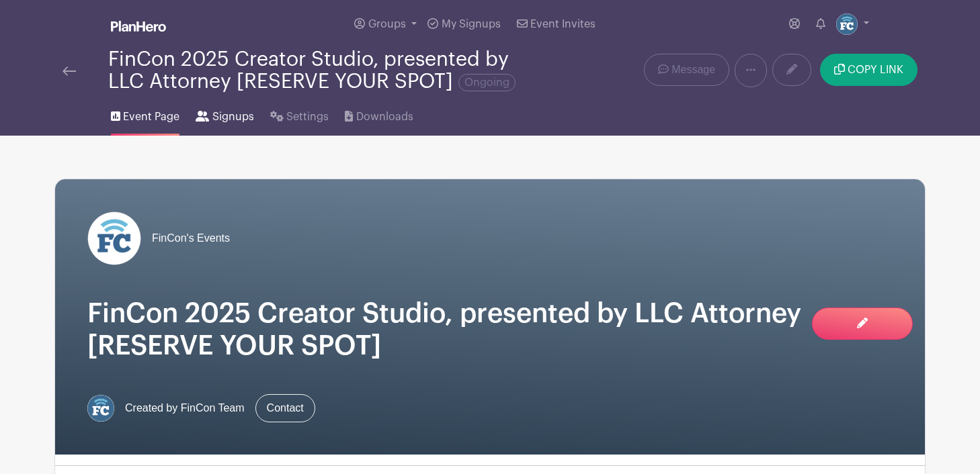 Image resolution: width=980 pixels, height=474 pixels. What do you see at coordinates (378, 115) in the screenshot?
I see `a: Downloads` at bounding box center [378, 115].